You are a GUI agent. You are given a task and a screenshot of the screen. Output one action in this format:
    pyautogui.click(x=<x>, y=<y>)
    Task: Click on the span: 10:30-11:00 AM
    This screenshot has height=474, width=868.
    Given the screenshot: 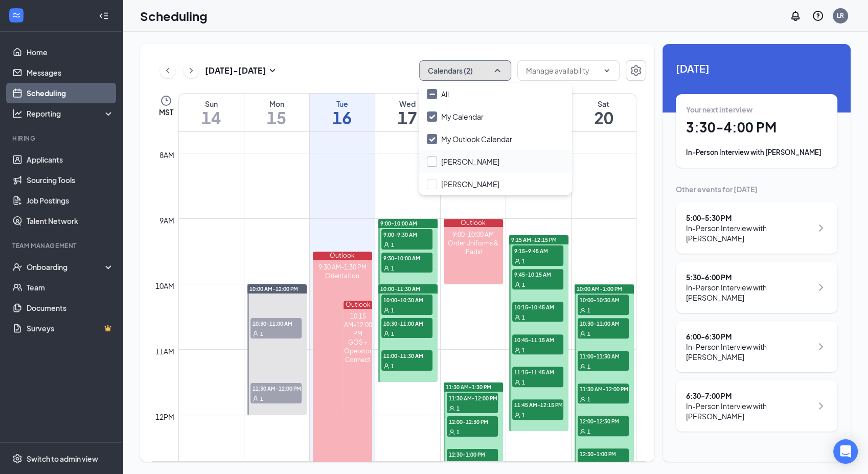 What is the action you would take?
    pyautogui.click(x=276, y=323)
    